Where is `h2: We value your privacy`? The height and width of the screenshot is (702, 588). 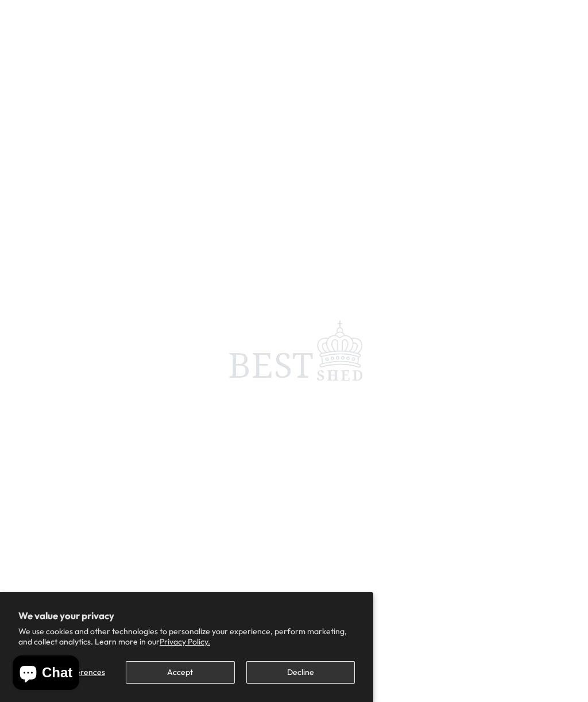
h2: We value your privacy is located at coordinates (187, 615).